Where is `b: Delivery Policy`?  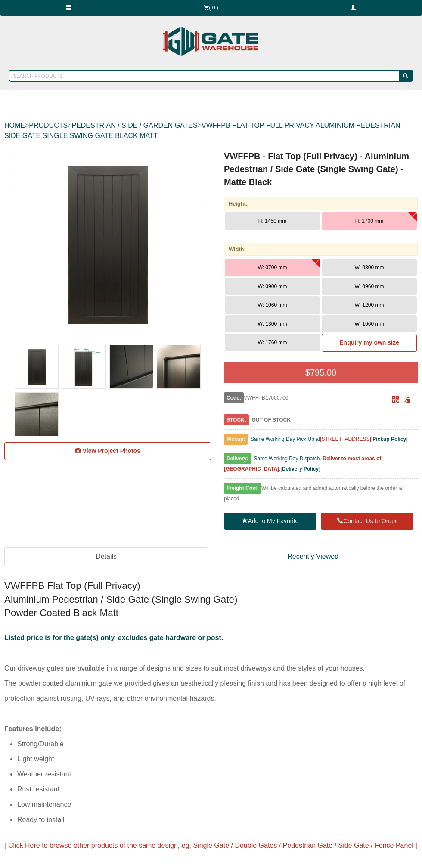 b: Delivery Policy is located at coordinates (300, 469).